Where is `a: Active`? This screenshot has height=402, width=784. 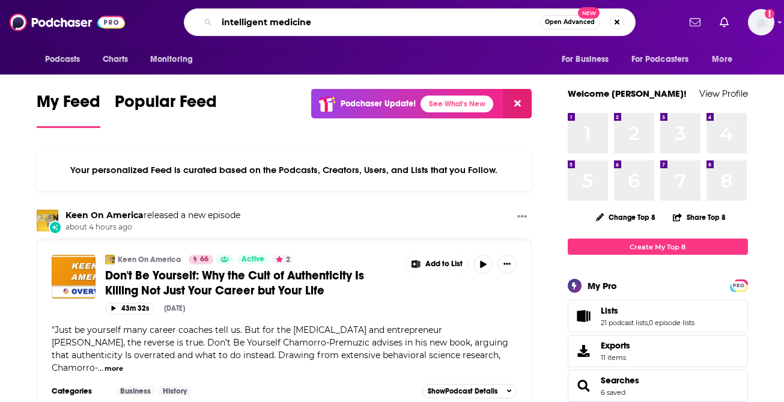 a: Active is located at coordinates (253, 260).